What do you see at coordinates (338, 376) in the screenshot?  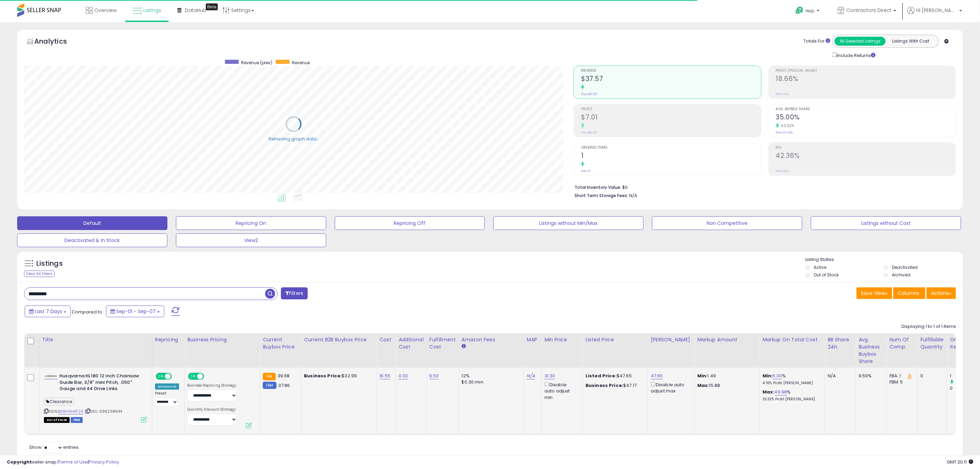 I see `div: $32.99` at bounding box center [338, 376].